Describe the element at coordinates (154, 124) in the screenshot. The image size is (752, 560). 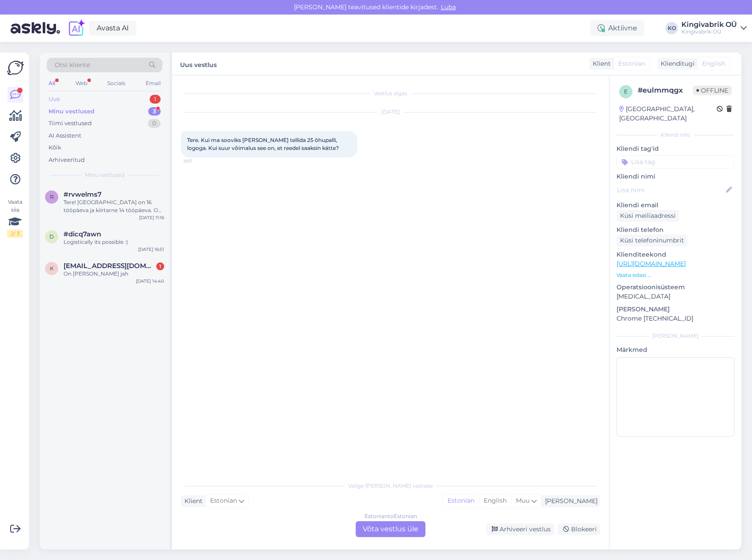
I see `div: 0` at that location.